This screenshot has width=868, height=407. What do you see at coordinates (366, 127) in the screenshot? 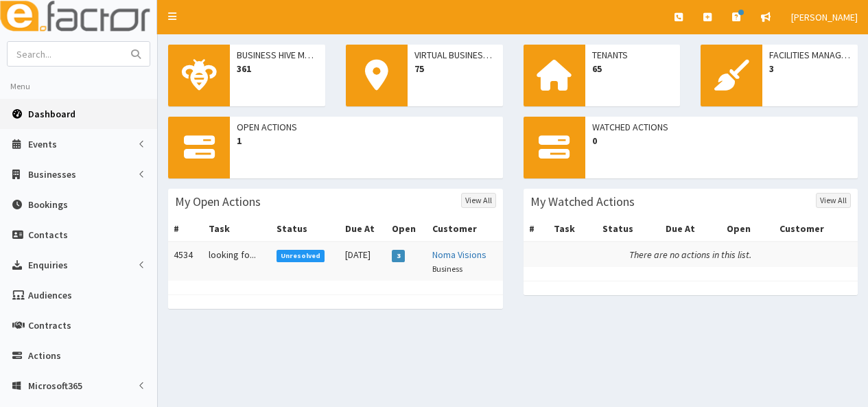
I see `span: Open Actions` at bounding box center [366, 127].